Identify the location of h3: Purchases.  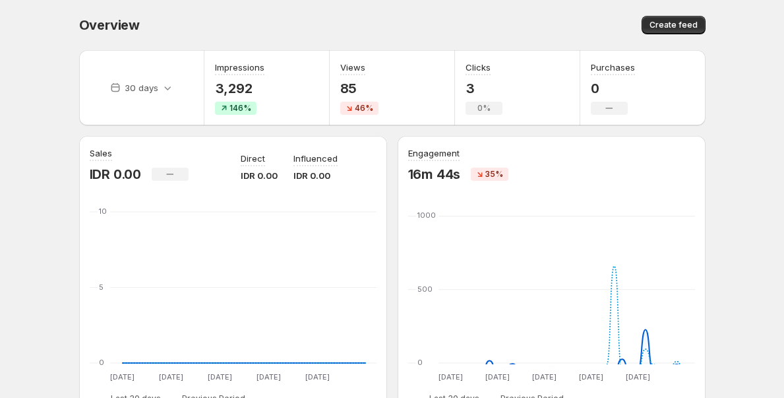
(612, 67).